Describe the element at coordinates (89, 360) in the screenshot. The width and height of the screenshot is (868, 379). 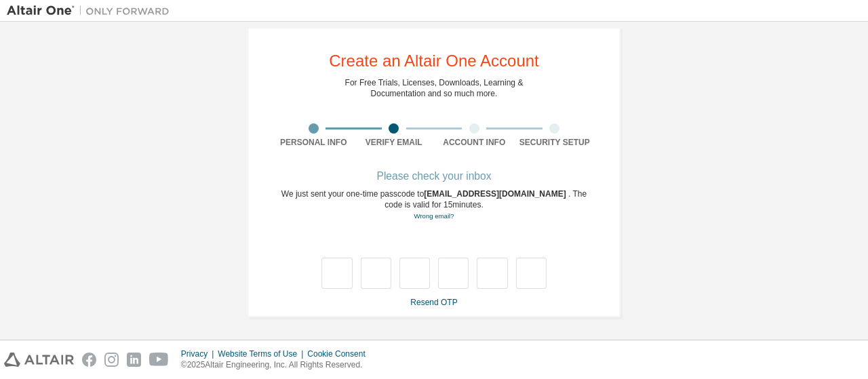
I see `img: facebook.svg` at that location.